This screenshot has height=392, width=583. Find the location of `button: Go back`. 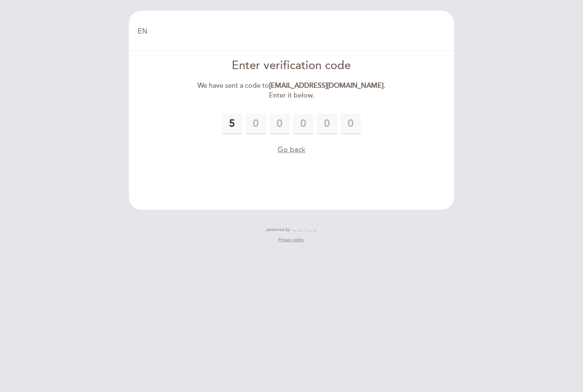

button: Go back is located at coordinates (292, 150).